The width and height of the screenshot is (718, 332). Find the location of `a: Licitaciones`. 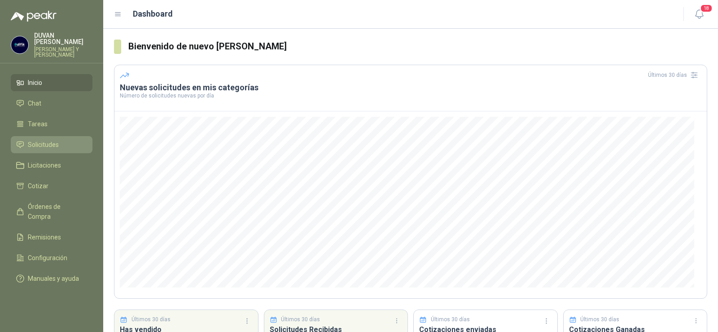

a: Licitaciones is located at coordinates (52, 165).